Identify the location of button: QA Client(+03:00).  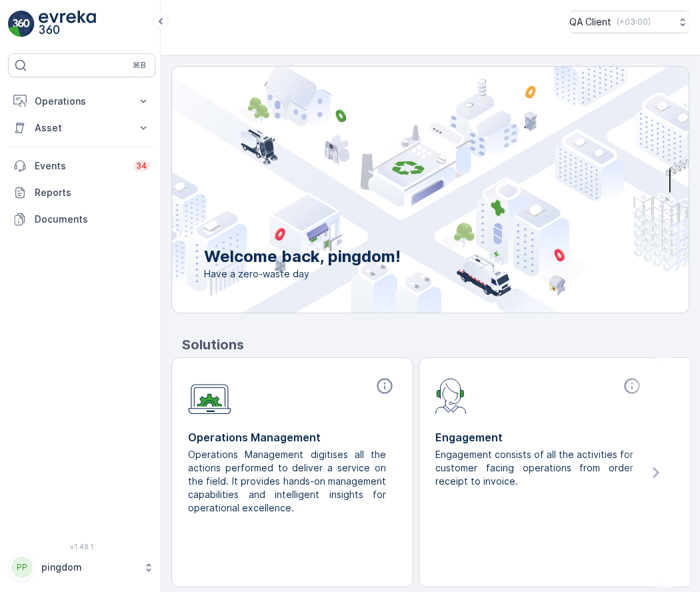
(630, 22).